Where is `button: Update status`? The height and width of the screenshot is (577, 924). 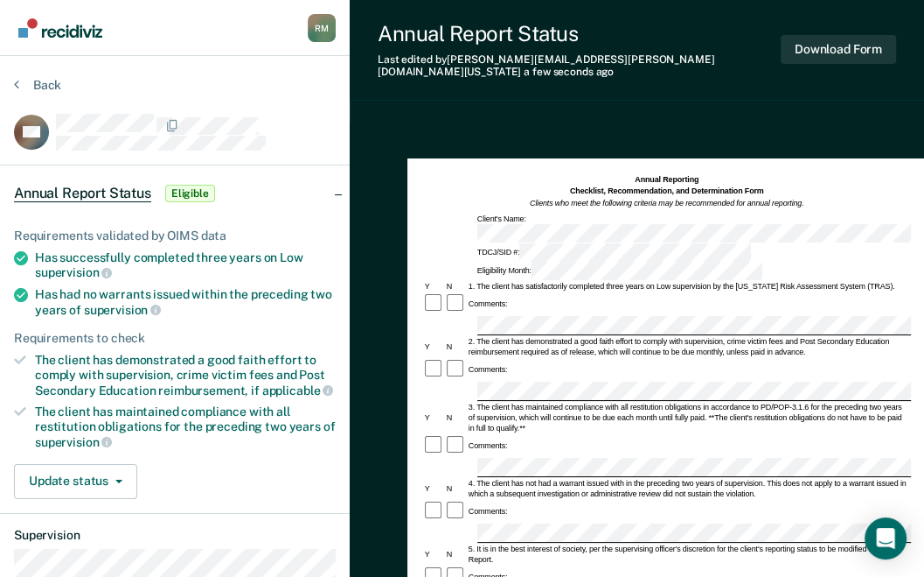 button: Update status is located at coordinates (75, 481).